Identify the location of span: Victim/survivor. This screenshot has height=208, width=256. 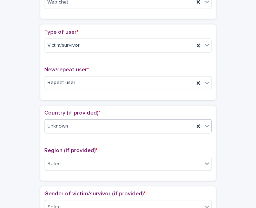
(64, 45).